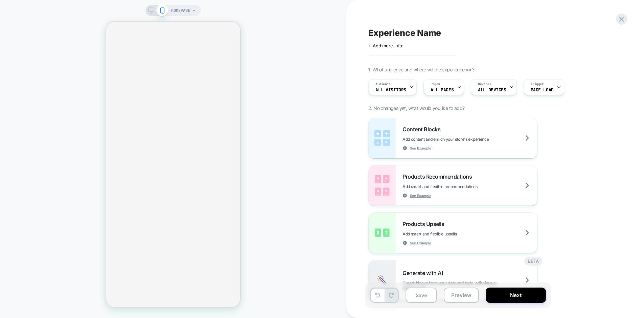 This screenshot has height=318, width=644. What do you see at coordinates (181, 10) in the screenshot?
I see `span: HOMEPAGE` at bounding box center [181, 10].